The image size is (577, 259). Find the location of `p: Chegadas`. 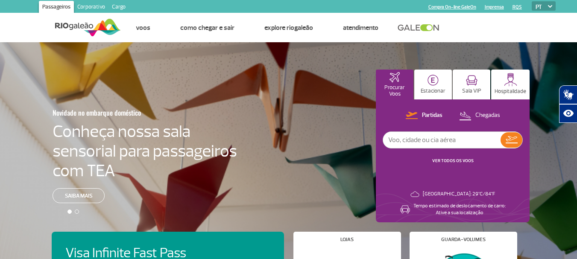

p: Chegadas is located at coordinates (488, 115).